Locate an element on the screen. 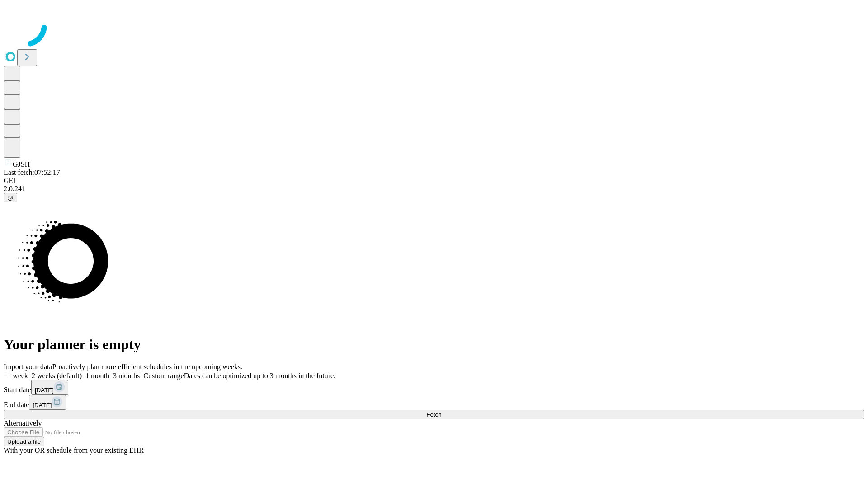 Image resolution: width=868 pixels, height=488 pixels. span: 3 months is located at coordinates (126, 376).